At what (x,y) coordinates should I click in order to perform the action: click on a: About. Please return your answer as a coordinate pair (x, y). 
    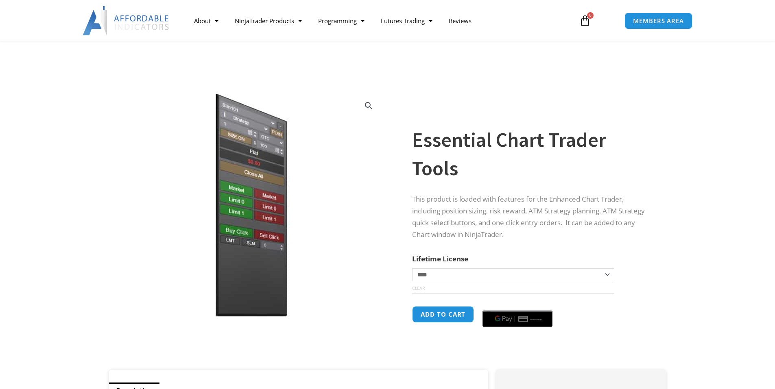
    Looking at the image, I should click on (206, 21).